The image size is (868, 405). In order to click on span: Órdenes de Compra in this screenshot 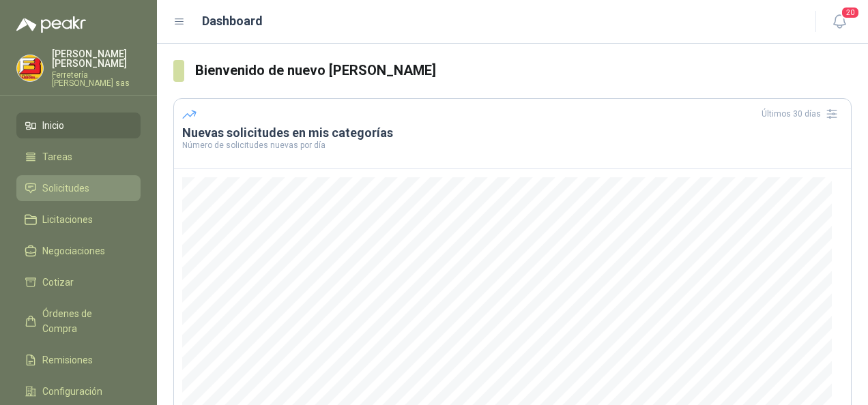, I will do `click(85, 321)`.